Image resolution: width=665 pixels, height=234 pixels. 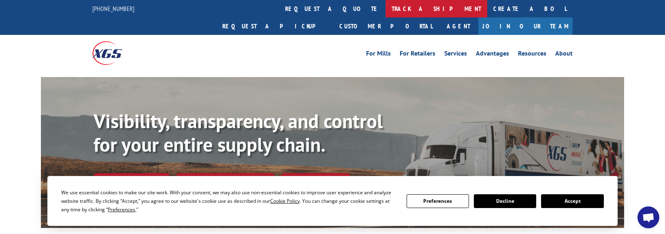 What do you see at coordinates (572, 201) in the screenshot?
I see `button: Accept` at bounding box center [572, 201].